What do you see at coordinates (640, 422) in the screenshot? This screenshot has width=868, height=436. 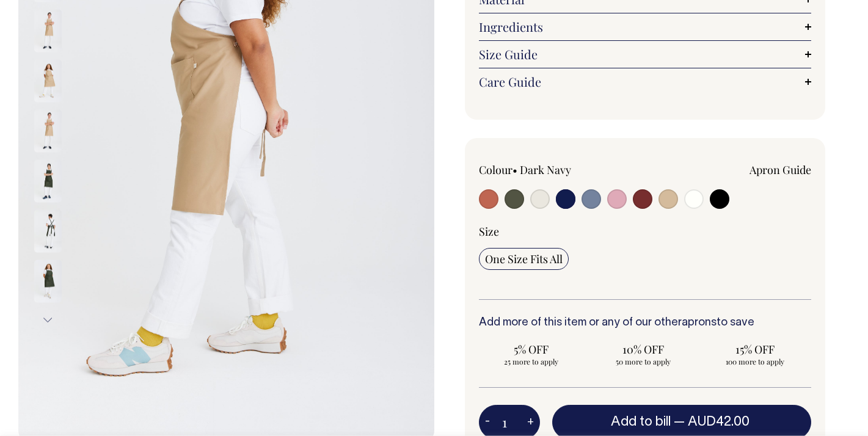 I see `span: Add to bill` at bounding box center [640, 422].